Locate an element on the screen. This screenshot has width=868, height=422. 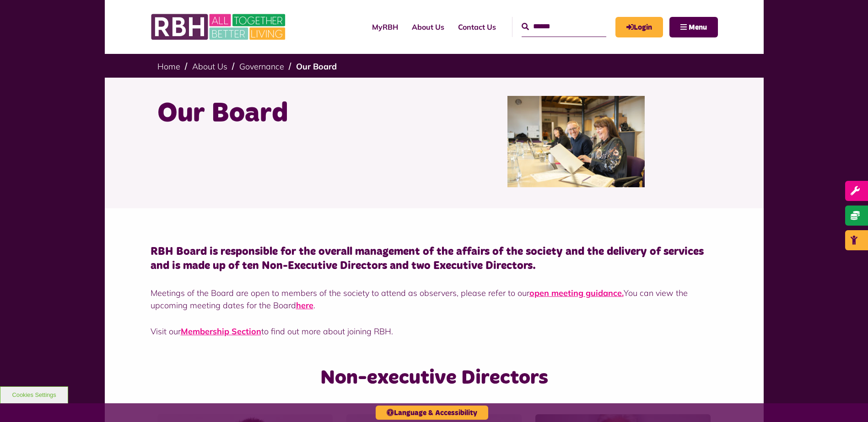
a: Our Board is located at coordinates (316, 66).